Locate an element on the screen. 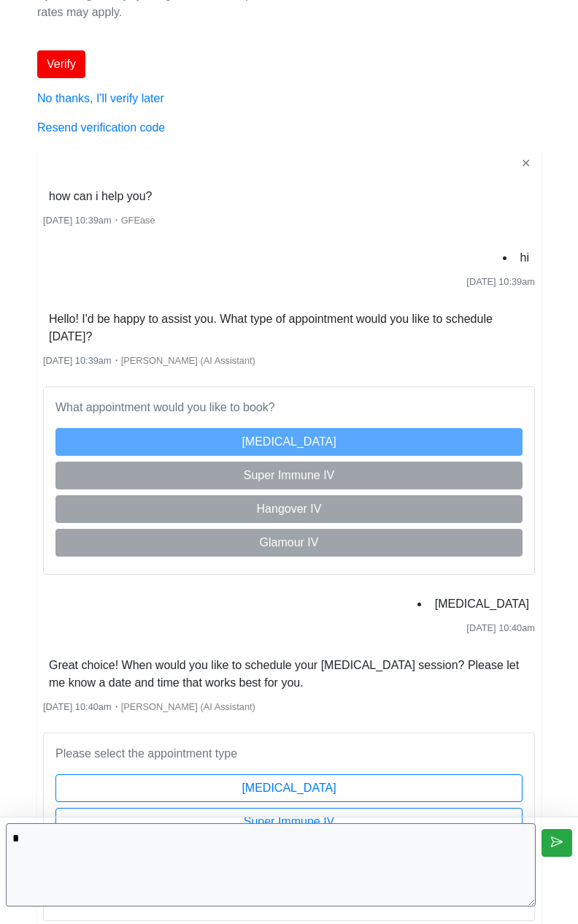  span: GFEase is located at coordinates (138, 220).